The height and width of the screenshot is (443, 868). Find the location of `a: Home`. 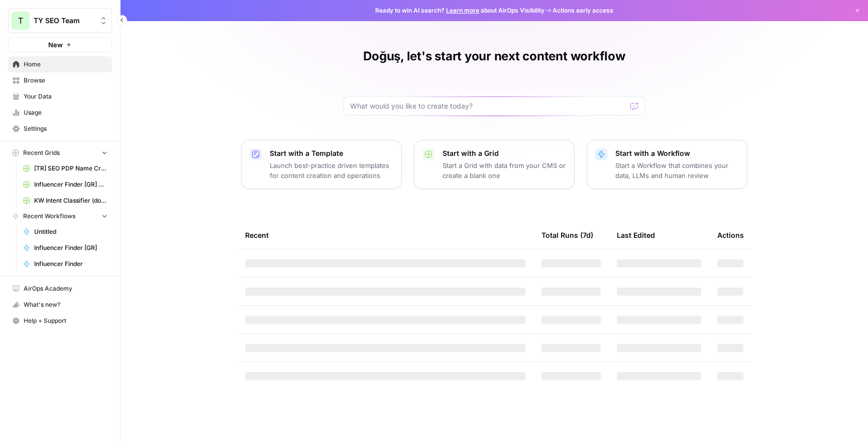

a: Home is located at coordinates (60, 64).